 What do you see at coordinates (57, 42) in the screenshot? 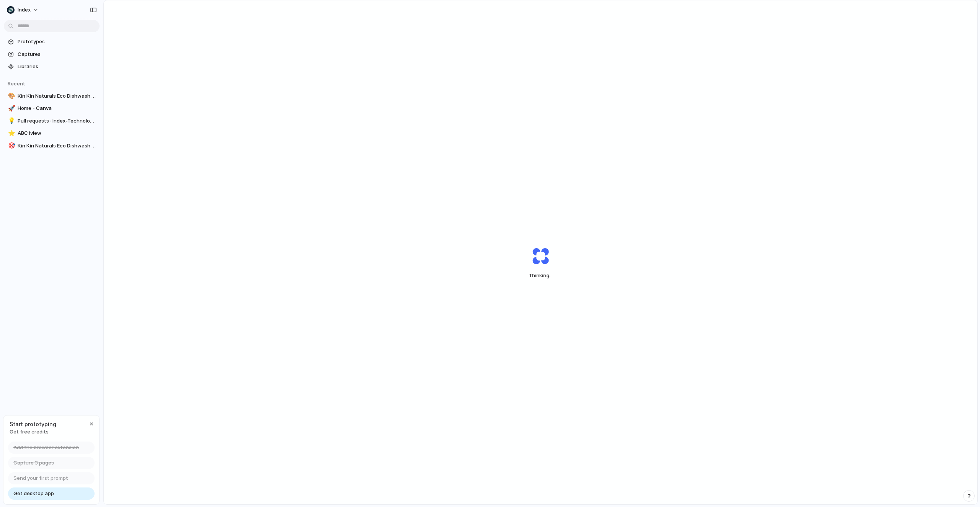
I see `span: Prototypes` at bounding box center [57, 42].